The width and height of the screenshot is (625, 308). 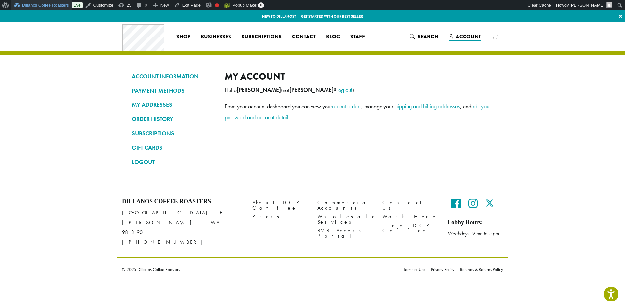 I want to click on span: 0, so click(x=261, y=5).